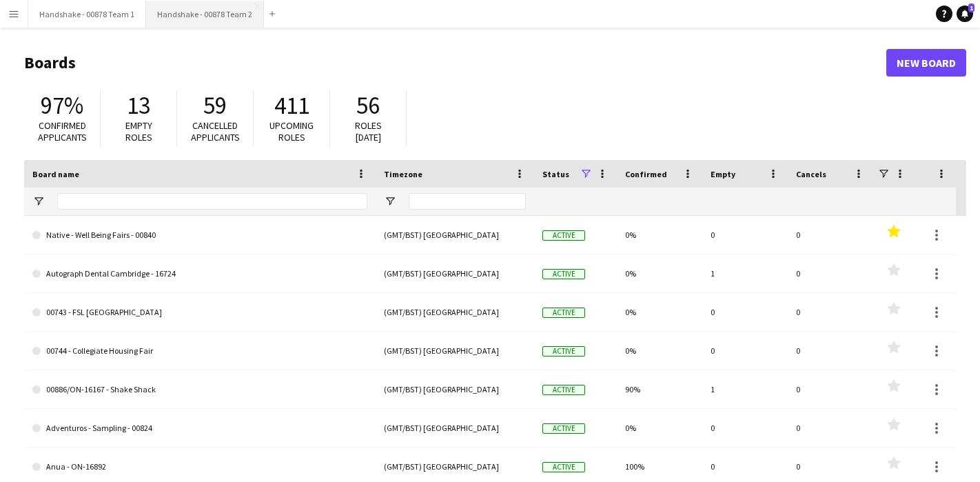  What do you see at coordinates (971, 7) in the screenshot?
I see `span: 1` at bounding box center [971, 7].